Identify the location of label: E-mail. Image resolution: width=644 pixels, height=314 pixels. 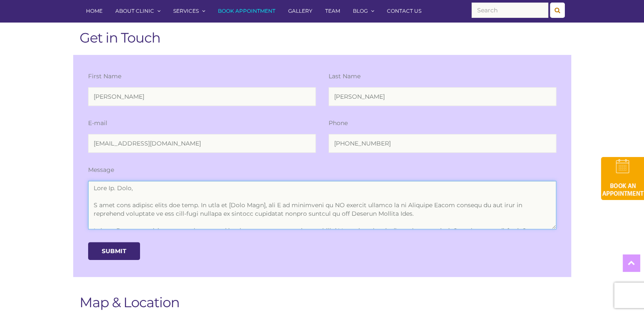
(98, 123).